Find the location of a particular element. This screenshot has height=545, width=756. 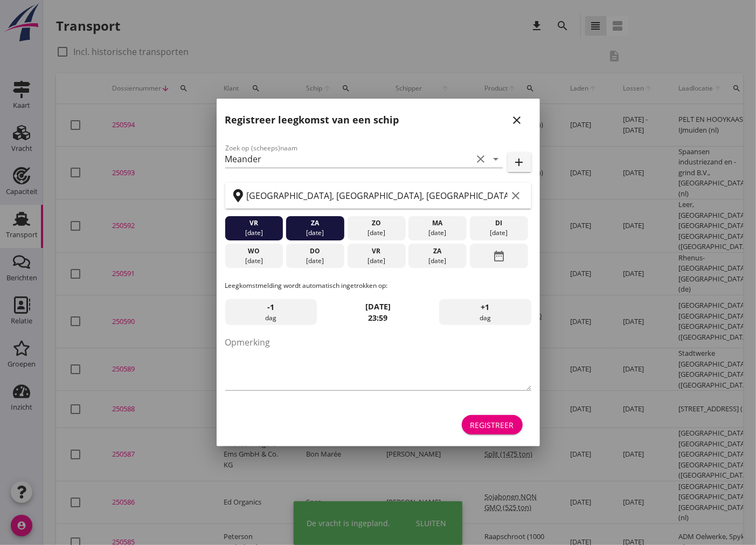

p: Leegkomstmelding wordt automatisch ingetrokken op: is located at coordinates (378, 286).